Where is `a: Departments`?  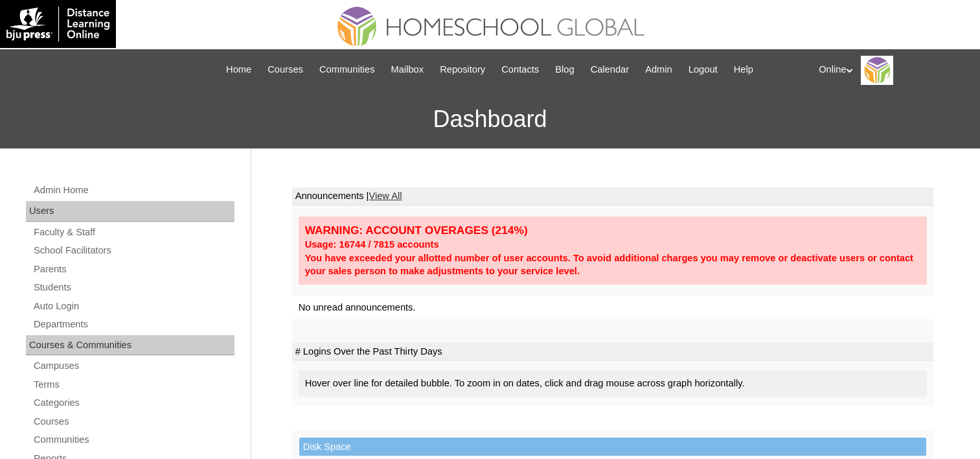 a: Departments is located at coordinates (133, 324).